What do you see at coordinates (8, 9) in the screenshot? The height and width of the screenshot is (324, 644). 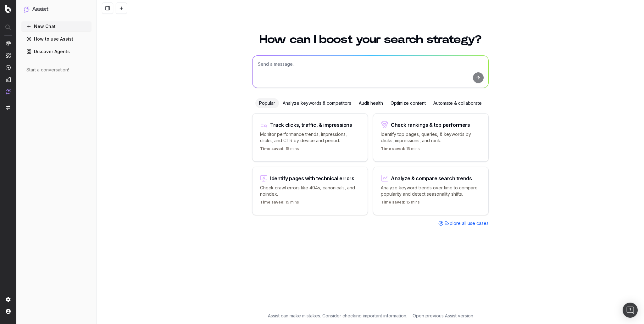 I see `img: Botify logo` at bounding box center [8, 9].